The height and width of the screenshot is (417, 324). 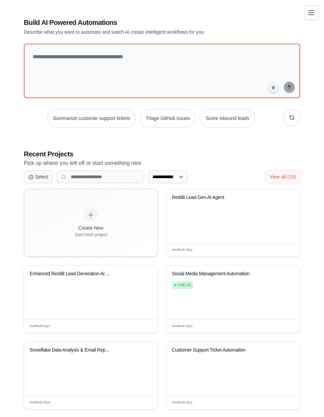 I want to click on span: Modified 6 days, so click(x=182, y=326).